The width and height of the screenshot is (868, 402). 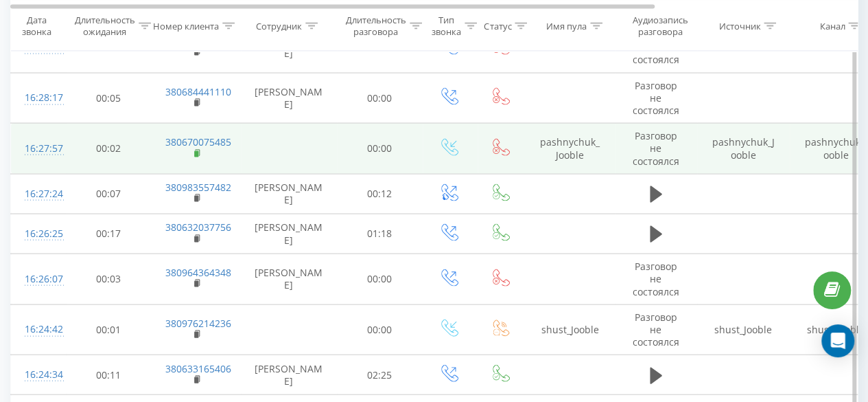 What do you see at coordinates (380, 375) in the screenshot?
I see `td: 02:25` at bounding box center [380, 375].